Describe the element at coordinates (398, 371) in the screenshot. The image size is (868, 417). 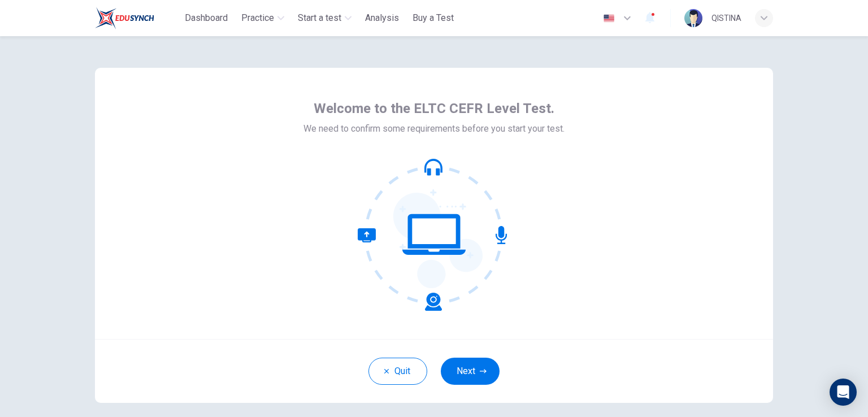
I see `button: Quit` at that location.